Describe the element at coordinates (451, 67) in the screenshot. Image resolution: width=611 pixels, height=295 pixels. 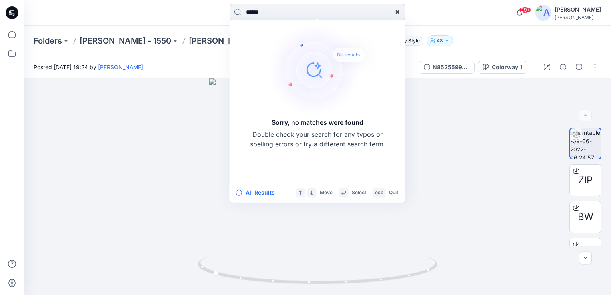
I see `div: N8525599_DEV_REV3` at that location.